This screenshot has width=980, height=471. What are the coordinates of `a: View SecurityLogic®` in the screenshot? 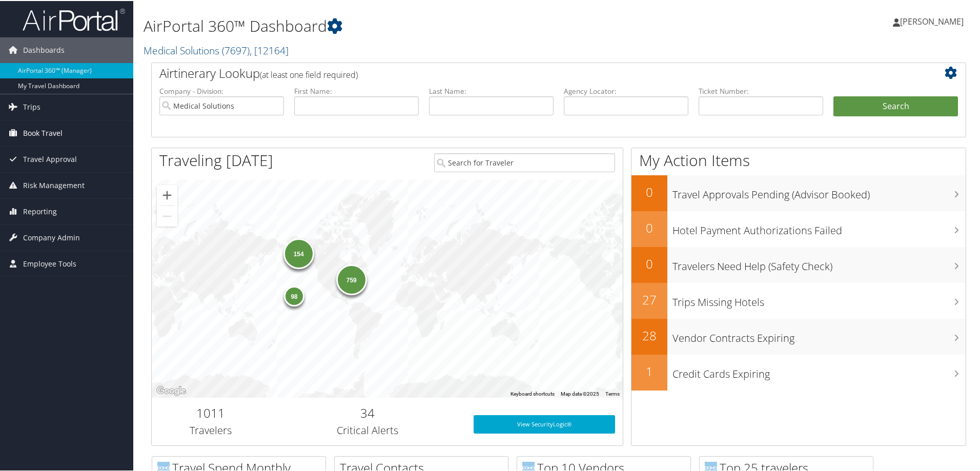 It's located at (544, 423).